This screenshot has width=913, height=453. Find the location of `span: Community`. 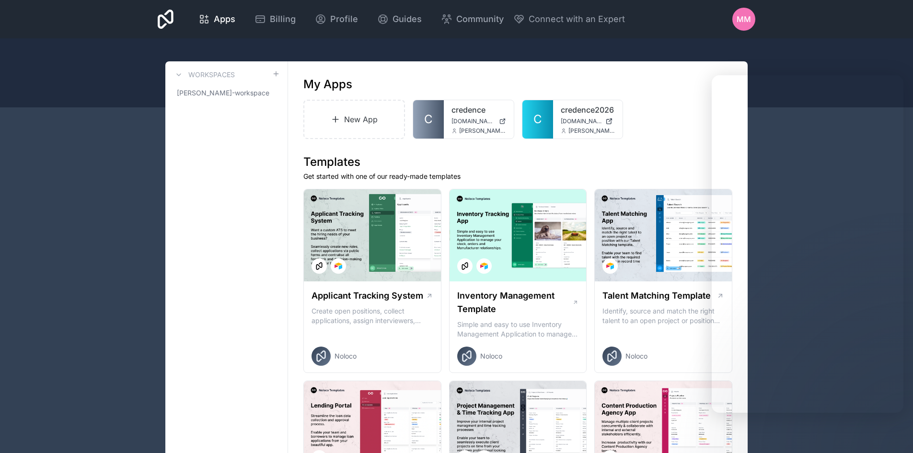

span: Community is located at coordinates (480, 19).